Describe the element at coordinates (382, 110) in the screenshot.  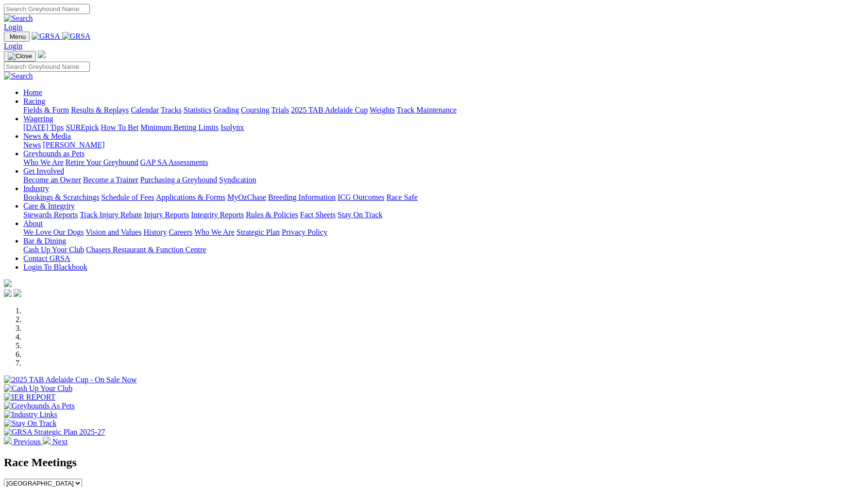
I see `a: Weights` at that location.